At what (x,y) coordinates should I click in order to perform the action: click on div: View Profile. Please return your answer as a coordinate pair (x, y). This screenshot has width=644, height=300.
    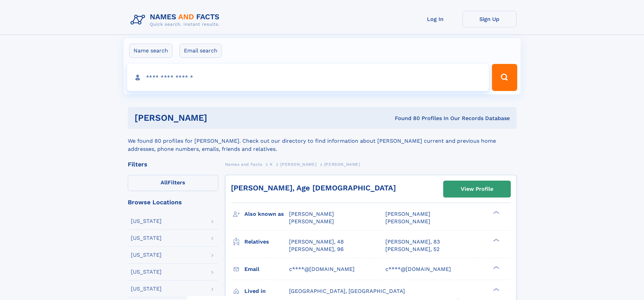
    Looking at the image, I should click on (477, 189).